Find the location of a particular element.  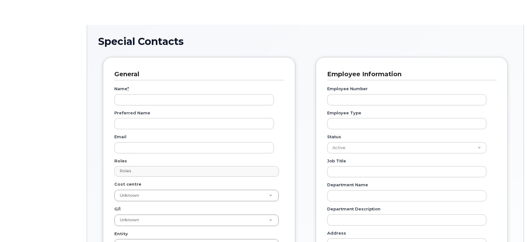

h3: General is located at coordinates (197, 74).